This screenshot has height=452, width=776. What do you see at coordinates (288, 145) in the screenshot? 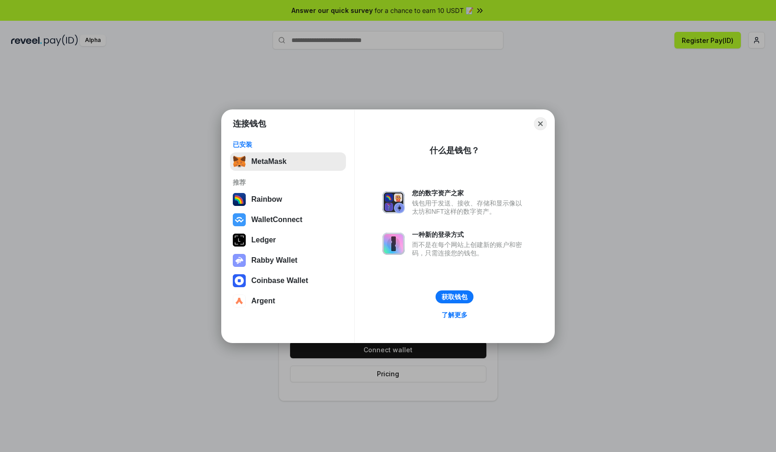
I see `div: 已安装` at bounding box center [288, 145].